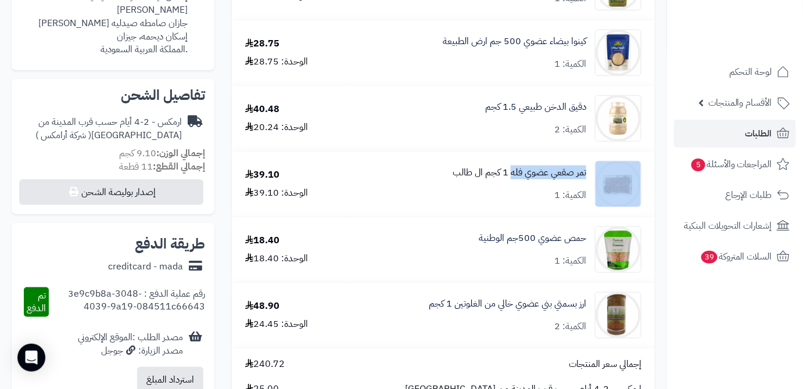 This screenshot has width=803, height=389. Describe the element at coordinates (709, 257) in the screenshot. I see `span: 39` at that location.